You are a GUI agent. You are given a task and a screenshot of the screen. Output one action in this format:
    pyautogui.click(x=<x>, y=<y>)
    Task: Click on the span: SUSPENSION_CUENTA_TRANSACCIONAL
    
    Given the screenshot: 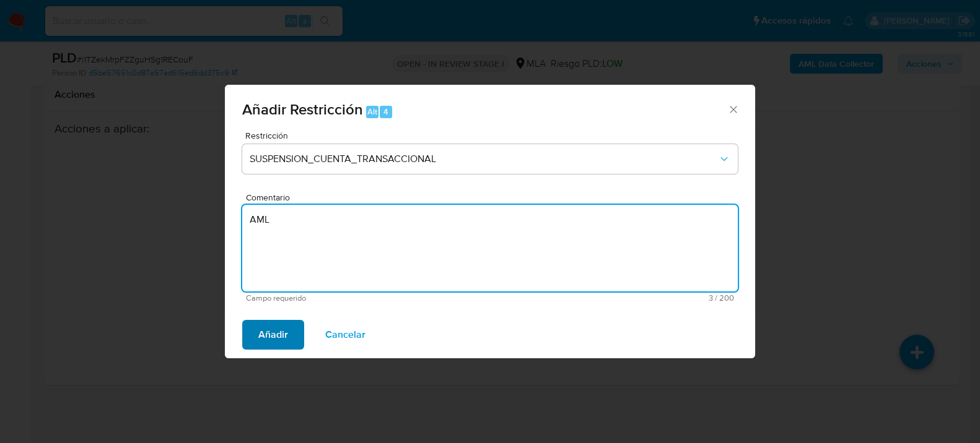 What is the action you would take?
    pyautogui.click(x=484, y=159)
    